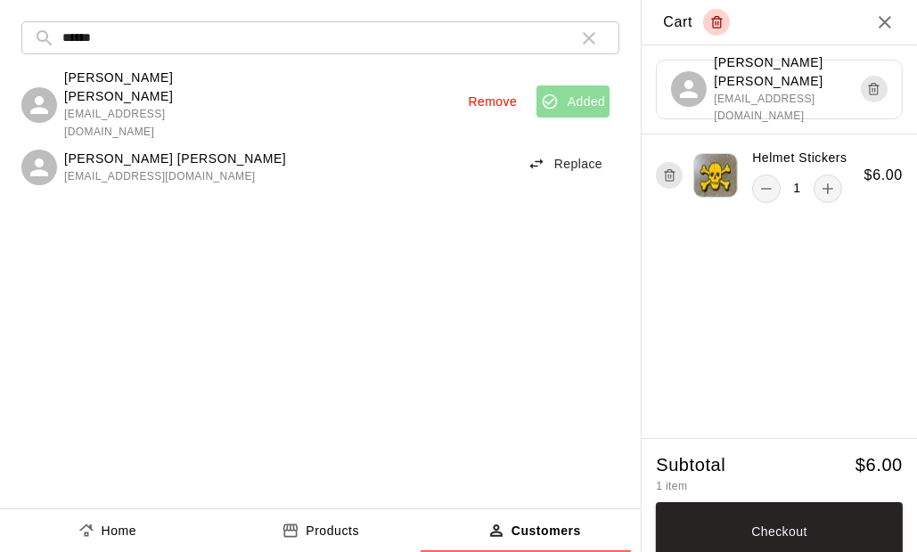  What do you see at coordinates (716, 22) in the screenshot?
I see `button: Empty cart` at bounding box center [716, 22].